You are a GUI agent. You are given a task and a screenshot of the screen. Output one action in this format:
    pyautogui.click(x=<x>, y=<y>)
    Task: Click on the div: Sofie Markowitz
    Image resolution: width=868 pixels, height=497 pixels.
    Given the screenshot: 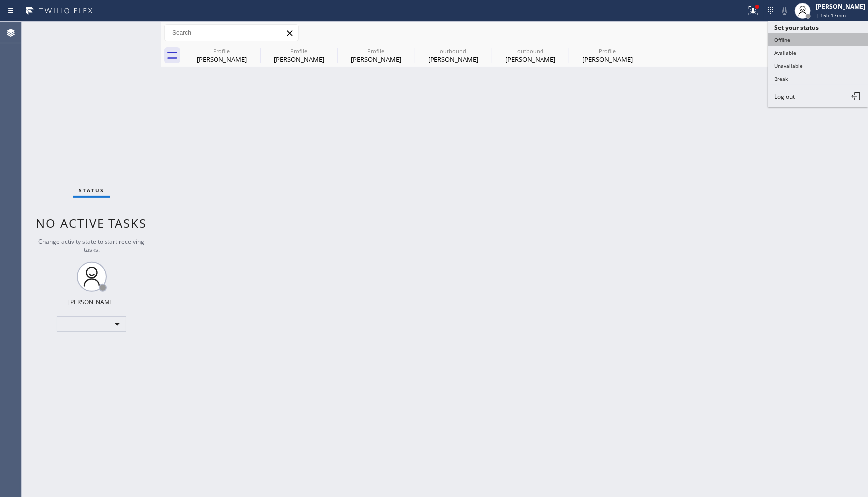 What is the action you would take?
    pyautogui.click(x=221, y=55)
    